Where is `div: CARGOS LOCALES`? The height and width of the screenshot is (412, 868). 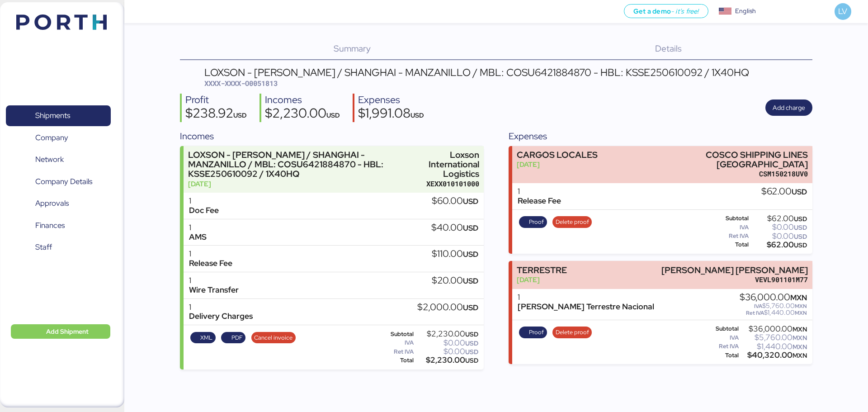 div: CARGOS LOCALES is located at coordinates (557, 155).